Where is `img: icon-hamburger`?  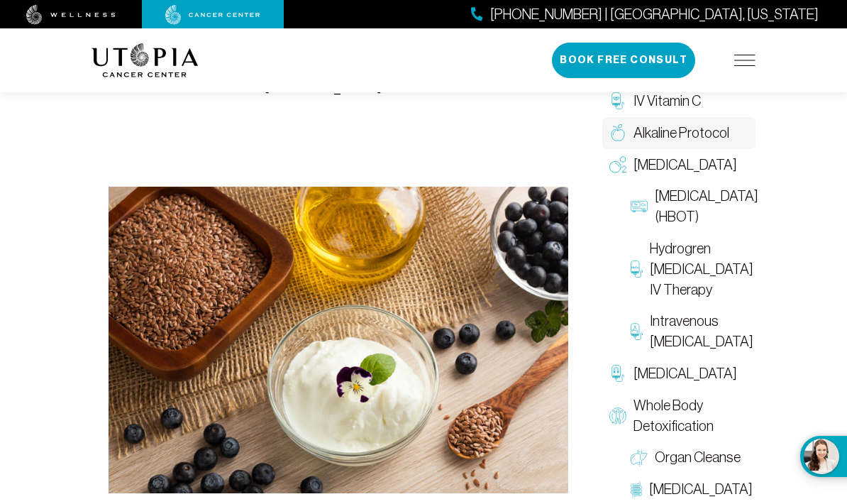 img: icon-hamburger is located at coordinates (745, 60).